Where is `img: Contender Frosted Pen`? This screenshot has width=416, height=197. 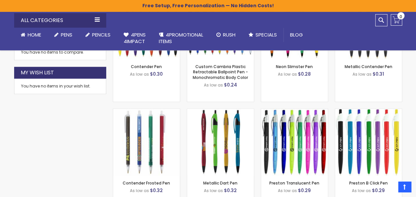
img: Contender Frosted Pen is located at coordinates (146, 142).